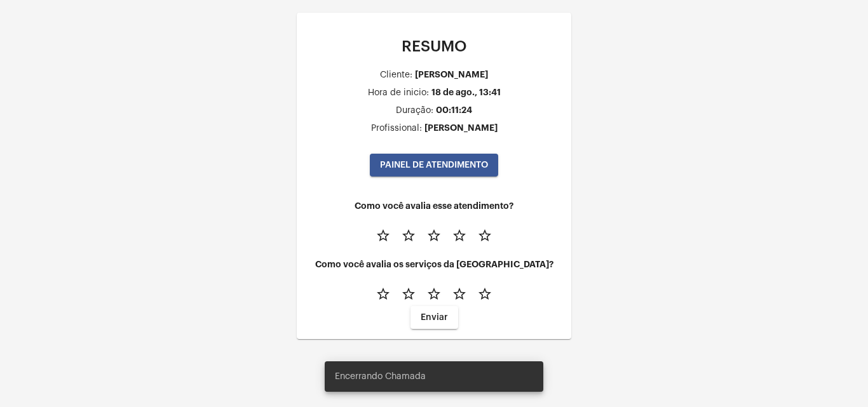 The width and height of the screenshot is (868, 407). Describe the element at coordinates (466, 92) in the screenshot. I see `div: 18 de ago., 13:41` at that location.